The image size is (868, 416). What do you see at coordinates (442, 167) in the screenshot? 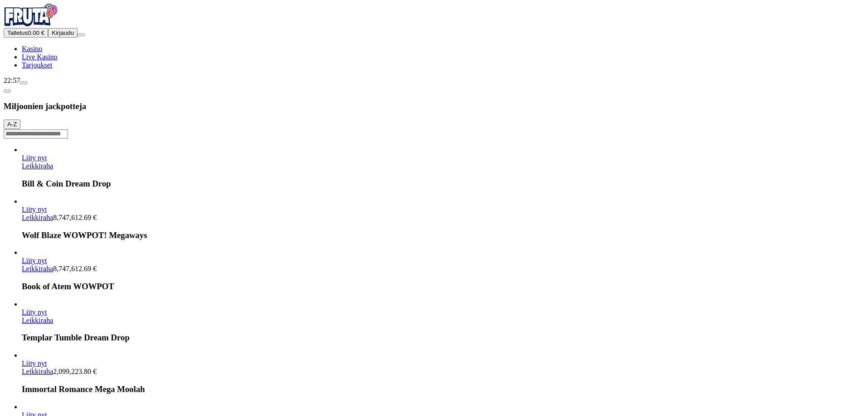
I see `article: Bill & Coin Dream Drop` at bounding box center [442, 167].